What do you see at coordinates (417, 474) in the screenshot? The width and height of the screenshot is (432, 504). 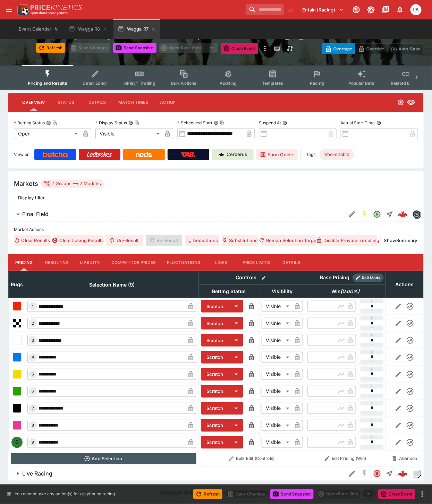 I see `img: liveracing` at bounding box center [417, 474].